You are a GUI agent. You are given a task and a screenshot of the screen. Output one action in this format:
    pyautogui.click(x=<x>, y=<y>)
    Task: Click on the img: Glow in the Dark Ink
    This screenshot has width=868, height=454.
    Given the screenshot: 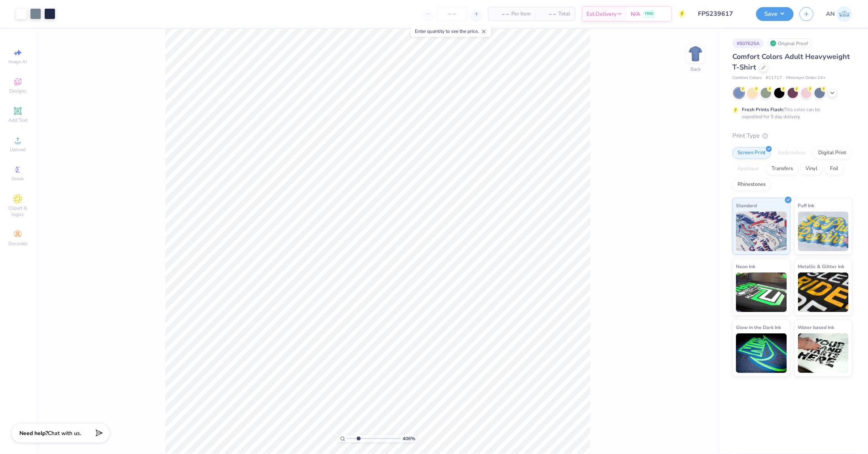 What is the action you would take?
    pyautogui.click(x=761, y=354)
    